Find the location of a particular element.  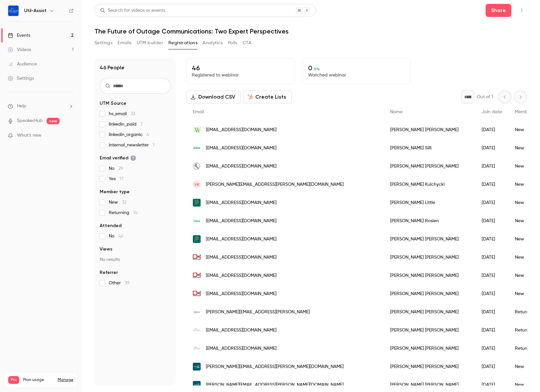

span: Returning is located at coordinates (123, 213).